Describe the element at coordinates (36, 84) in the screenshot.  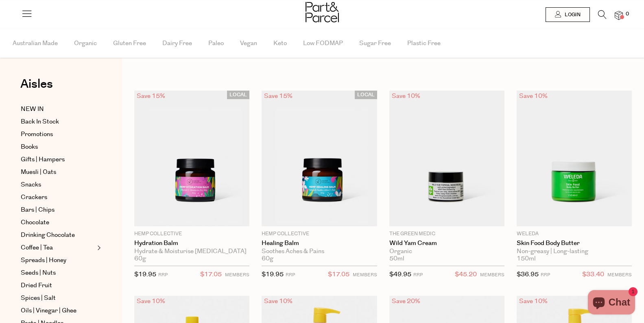
I see `span: Aisles` at that location.